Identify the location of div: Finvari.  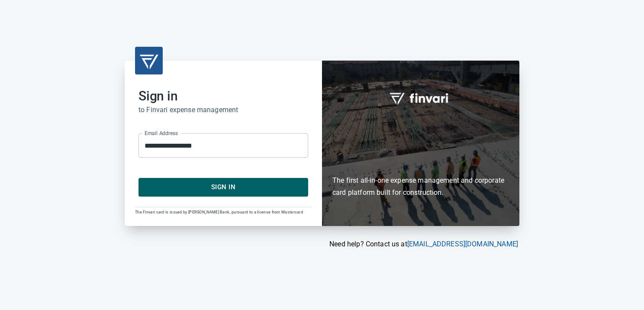
(421, 143).